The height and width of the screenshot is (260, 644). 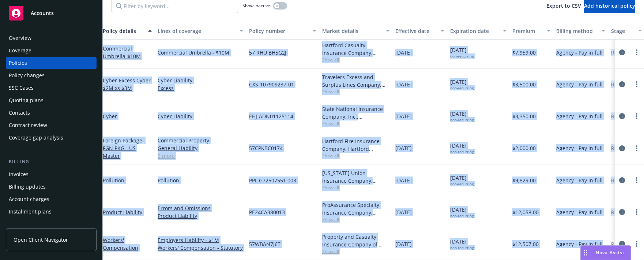 I want to click on div: Lines of coverage, so click(x=196, y=31).